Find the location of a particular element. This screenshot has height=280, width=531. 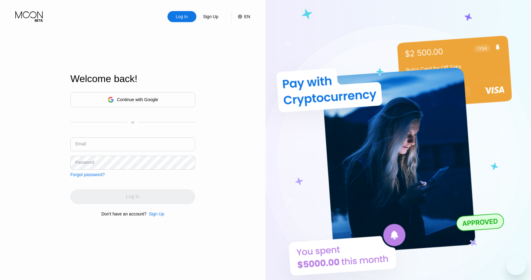

div: Log In is located at coordinates (182, 17).